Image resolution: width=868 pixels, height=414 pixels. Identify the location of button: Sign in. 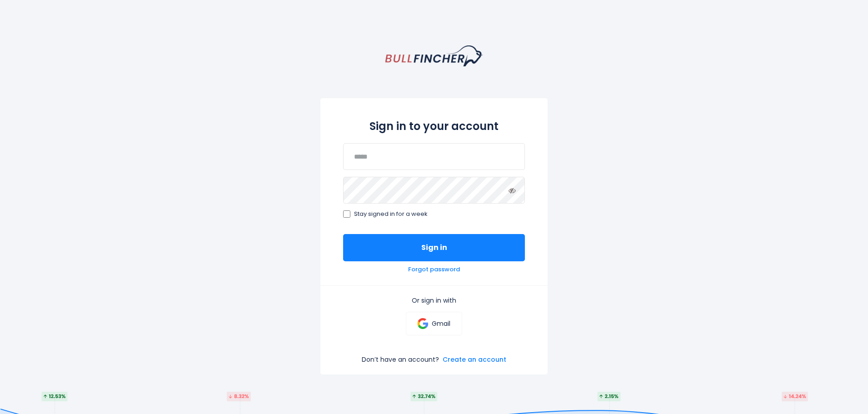
(434, 248).